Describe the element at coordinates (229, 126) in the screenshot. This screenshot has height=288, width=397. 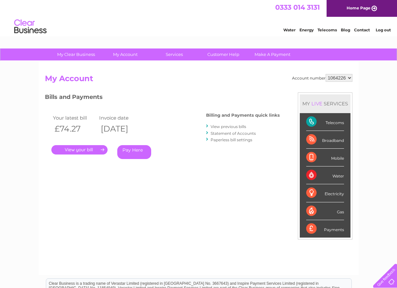
I see `a: View previous bills` at that location.